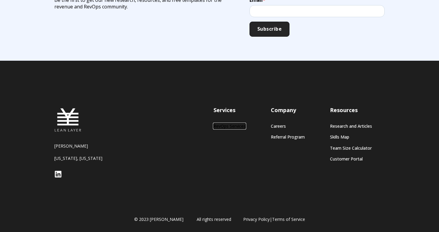  What do you see at coordinates (229, 126) in the screenshot?
I see `a: RevOps Services` at bounding box center [229, 126].